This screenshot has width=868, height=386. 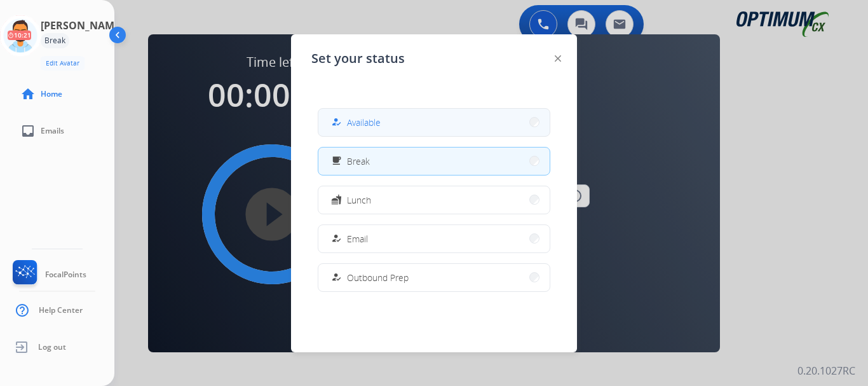 I want to click on button: Break, so click(x=434, y=161).